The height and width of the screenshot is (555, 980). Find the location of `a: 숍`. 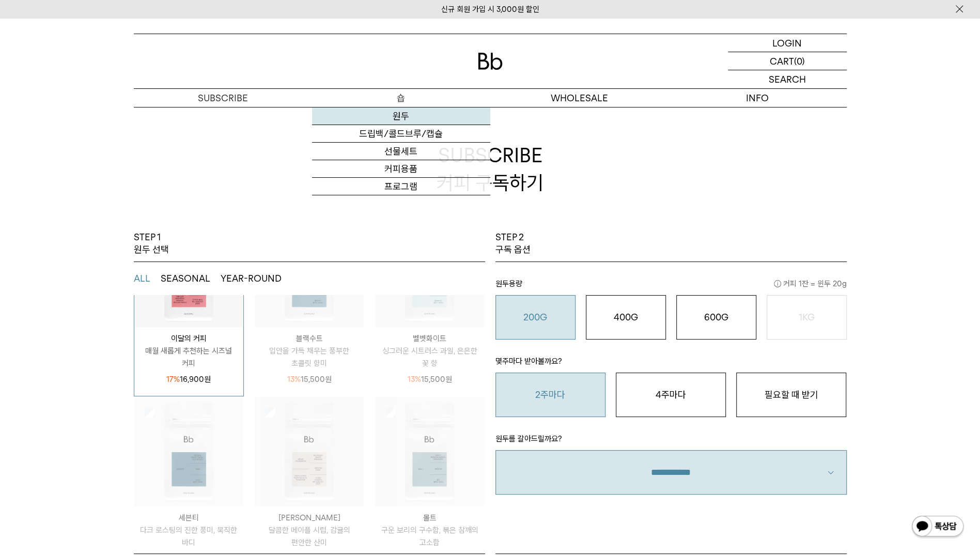

a: 숍 is located at coordinates (401, 98).